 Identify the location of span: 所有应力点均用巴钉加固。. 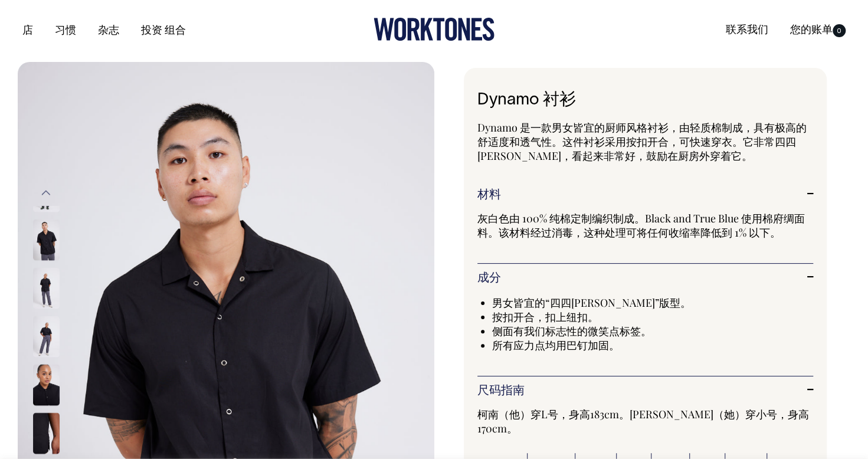
(555, 345).